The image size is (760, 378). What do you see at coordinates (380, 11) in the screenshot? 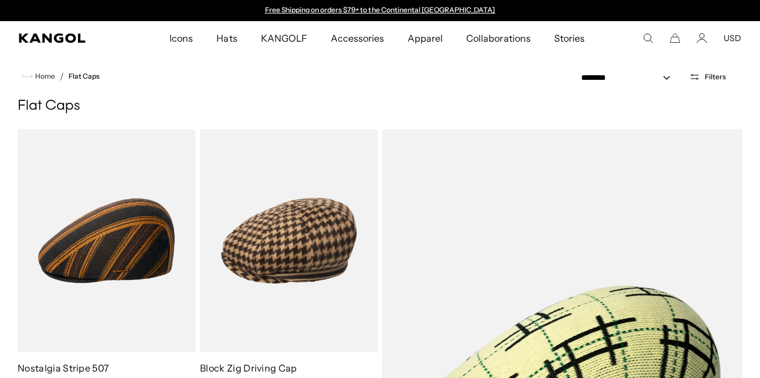
I see `slideshow-component: Announcement bar` at bounding box center [380, 11].